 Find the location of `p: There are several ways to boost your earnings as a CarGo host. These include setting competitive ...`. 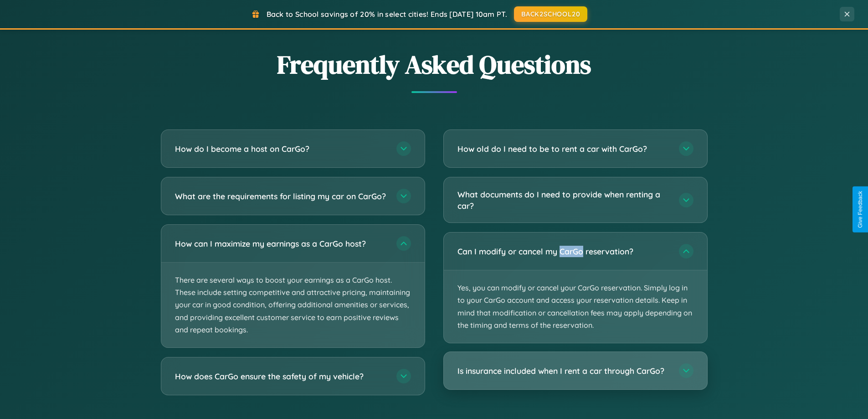

p: There are several ways to boost your earnings as a CarGo host. These include setting competitive ... is located at coordinates (293, 305).